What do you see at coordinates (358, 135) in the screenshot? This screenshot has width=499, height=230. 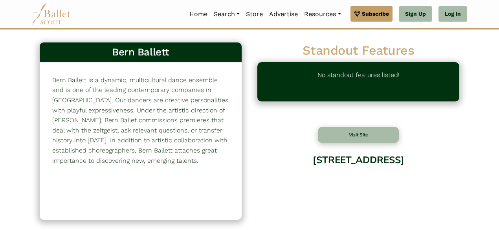 I see `a: Visit Site` at bounding box center [358, 135].